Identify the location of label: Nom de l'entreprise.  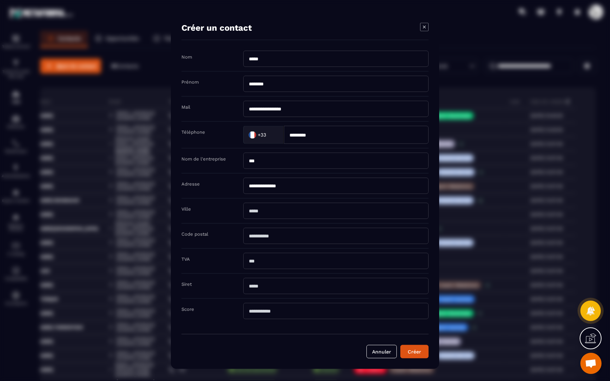
(204, 159).